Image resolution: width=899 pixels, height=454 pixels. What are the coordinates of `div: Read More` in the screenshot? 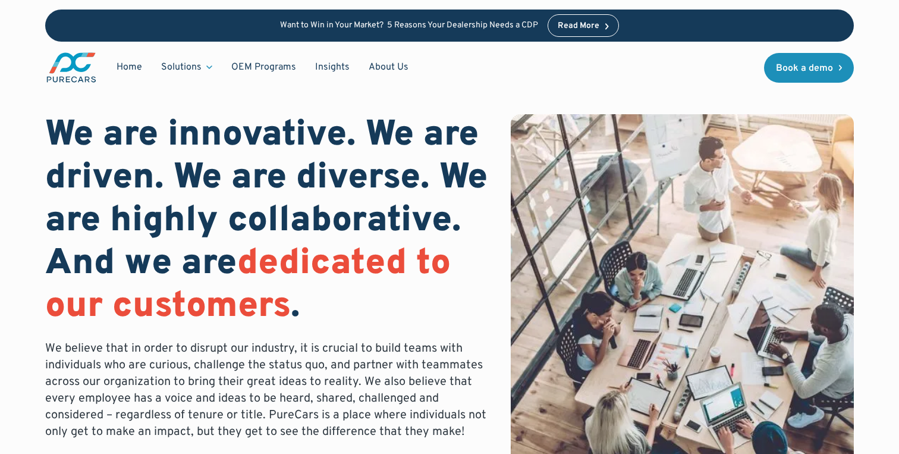 It's located at (578, 26).